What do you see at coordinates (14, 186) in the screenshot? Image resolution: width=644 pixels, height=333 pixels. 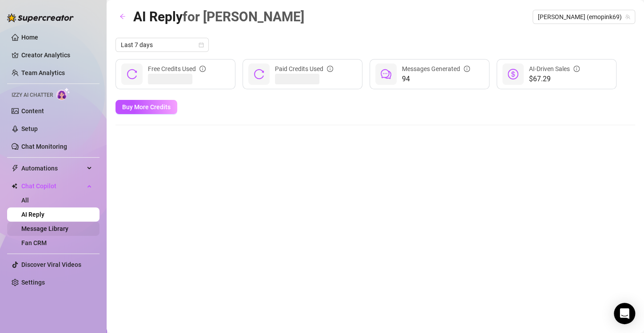 I see `img: Chat Copilot` at bounding box center [14, 186].